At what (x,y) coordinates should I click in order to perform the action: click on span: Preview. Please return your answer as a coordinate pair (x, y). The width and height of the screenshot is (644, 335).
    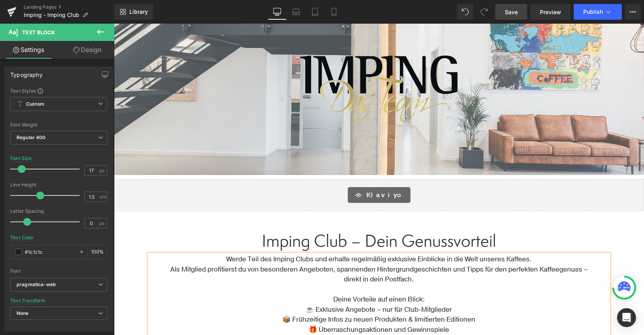
    Looking at the image, I should click on (550, 12).